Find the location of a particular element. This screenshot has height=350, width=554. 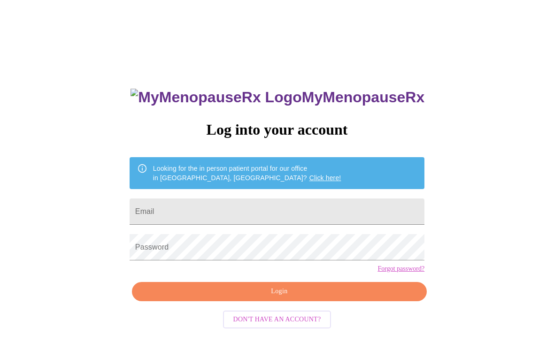

img: MyMenopauseRx Logo is located at coordinates (216, 97).